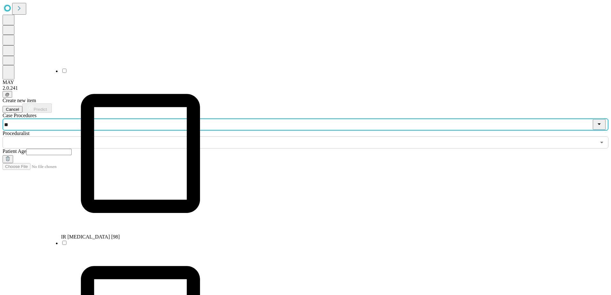 The height and width of the screenshot is (295, 611). What do you see at coordinates (37, 108) in the screenshot?
I see `button: Predict` at bounding box center [37, 108].